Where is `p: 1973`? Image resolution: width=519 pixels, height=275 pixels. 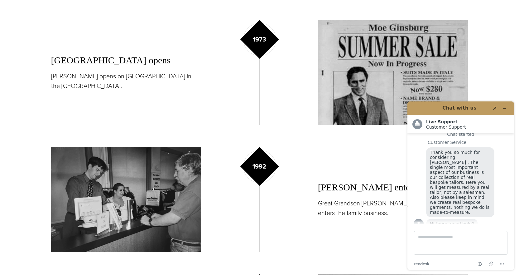 p: 1973 is located at coordinates (259, 39).